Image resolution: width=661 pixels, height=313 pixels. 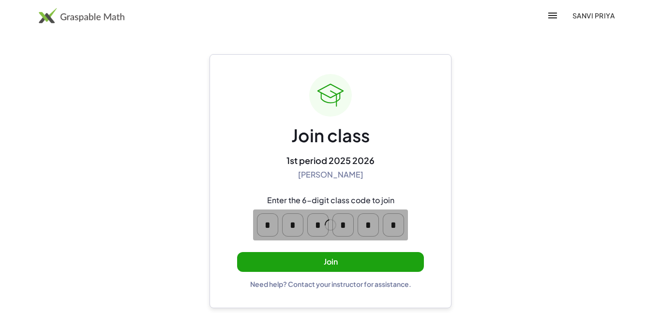 What do you see at coordinates (331, 284) in the screenshot?
I see `div: Need help? Contact your instructor for assistance.` at bounding box center [331, 284].